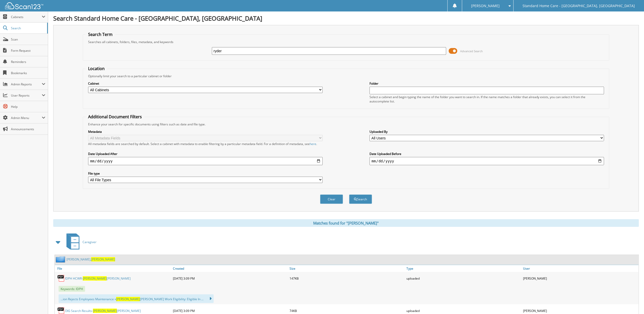 This screenshot has height=314, width=644. I want to click on legend: Additional Document Filters, so click(115, 117).